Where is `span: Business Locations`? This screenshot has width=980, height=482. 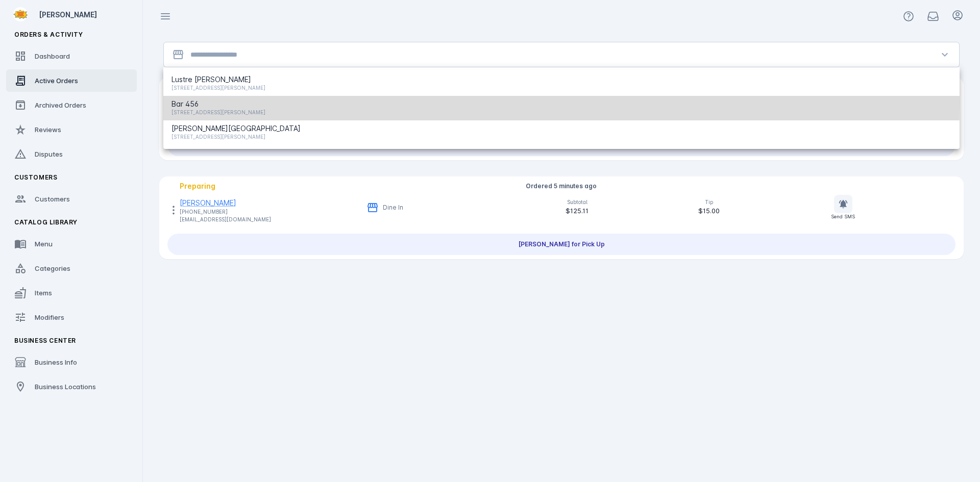
span: Business Locations is located at coordinates (66, 386).